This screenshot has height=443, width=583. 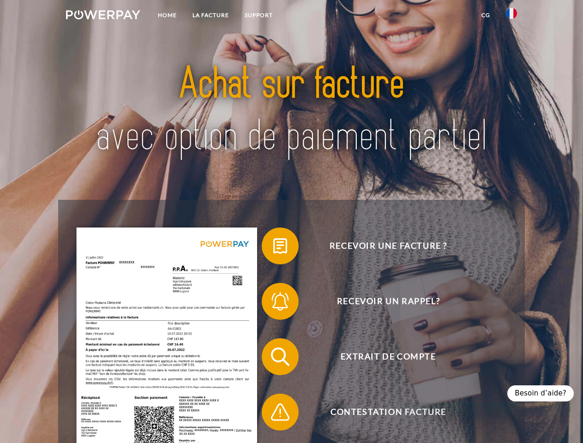 What do you see at coordinates (388, 302) in the screenshot?
I see `span: Recevoir un rappel?` at bounding box center [388, 302].